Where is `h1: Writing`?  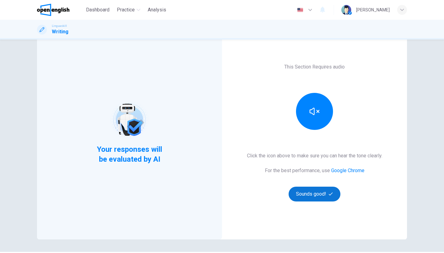
h1: Writing is located at coordinates (60, 32).